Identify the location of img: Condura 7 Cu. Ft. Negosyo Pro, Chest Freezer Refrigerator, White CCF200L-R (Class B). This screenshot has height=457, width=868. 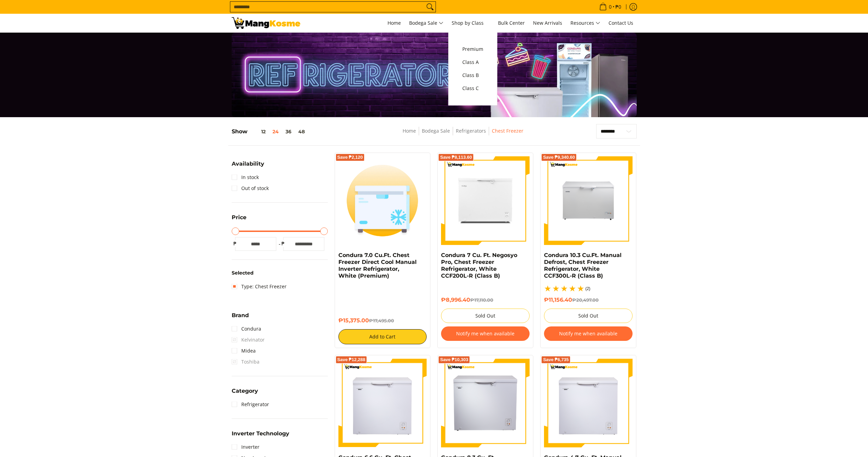
(485, 201).